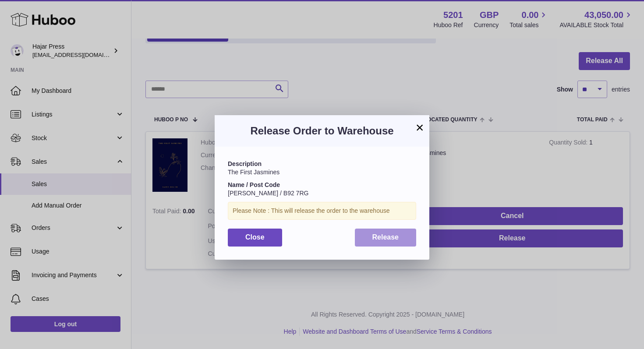 The height and width of the screenshot is (349, 644). I want to click on span: Release, so click(386, 237).